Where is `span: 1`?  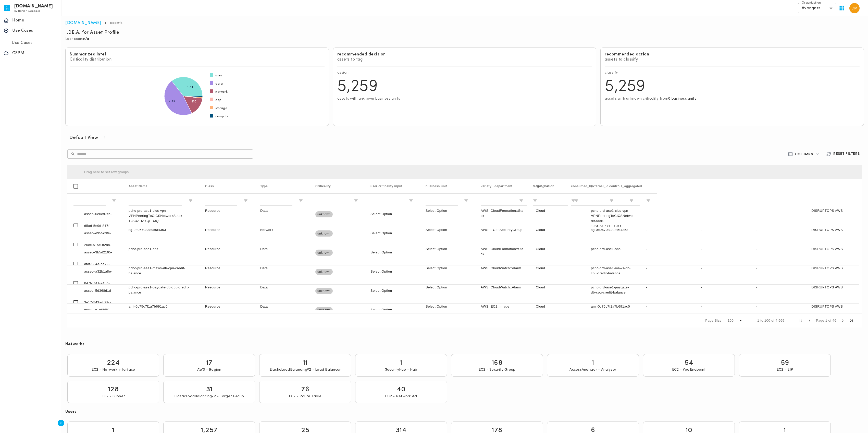
span: 1 is located at coordinates (826, 320).